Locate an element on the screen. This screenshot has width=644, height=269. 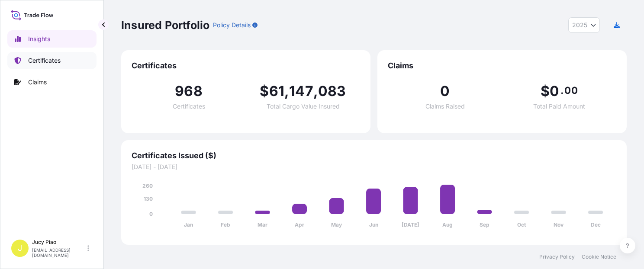
tspan: Jan is located at coordinates (188, 224).